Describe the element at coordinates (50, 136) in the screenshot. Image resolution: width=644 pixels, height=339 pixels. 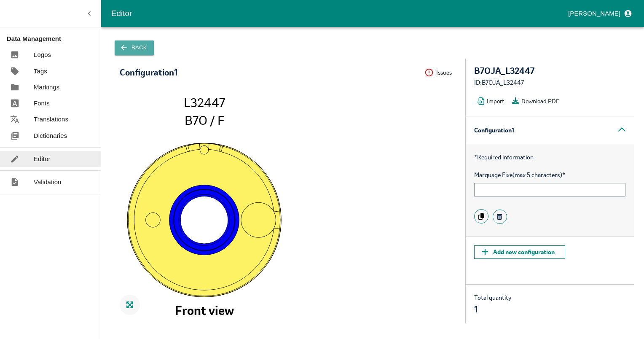
I see `p: Dictionaries` at that location.